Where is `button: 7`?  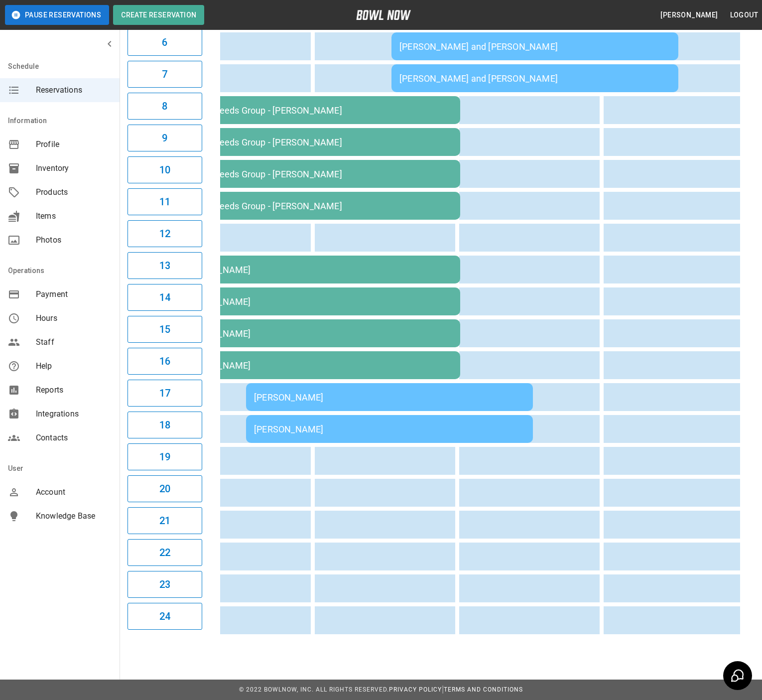 button: 7 is located at coordinates (165, 74).